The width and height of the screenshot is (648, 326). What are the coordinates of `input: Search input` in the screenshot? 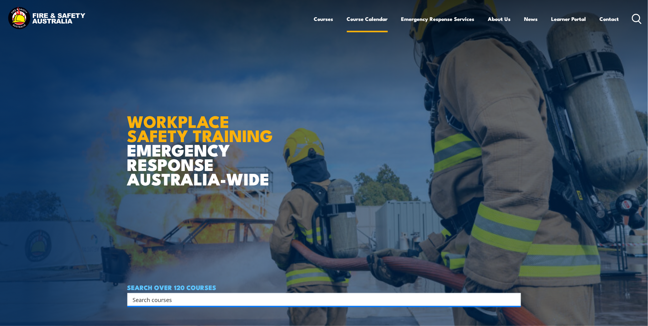 It's located at (320, 299).